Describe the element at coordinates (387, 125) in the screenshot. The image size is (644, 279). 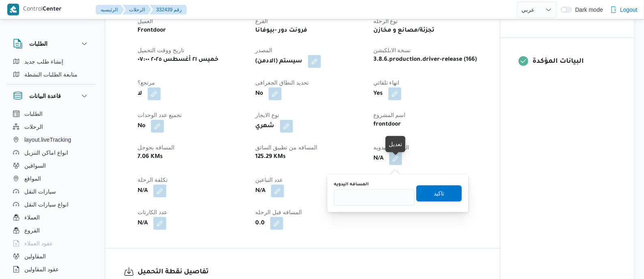
I see `b: frontdoor` at that location.